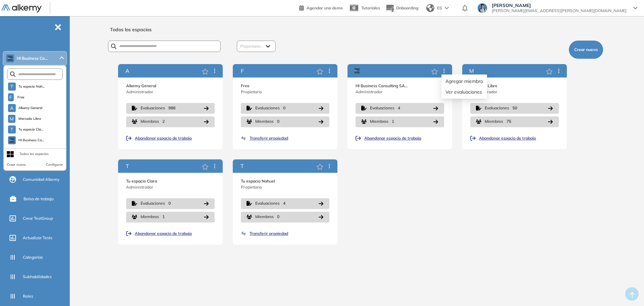 Image resolution: width=644 pixels, height=306 pixels. I want to click on a: Agendar una demo, so click(321, 7).